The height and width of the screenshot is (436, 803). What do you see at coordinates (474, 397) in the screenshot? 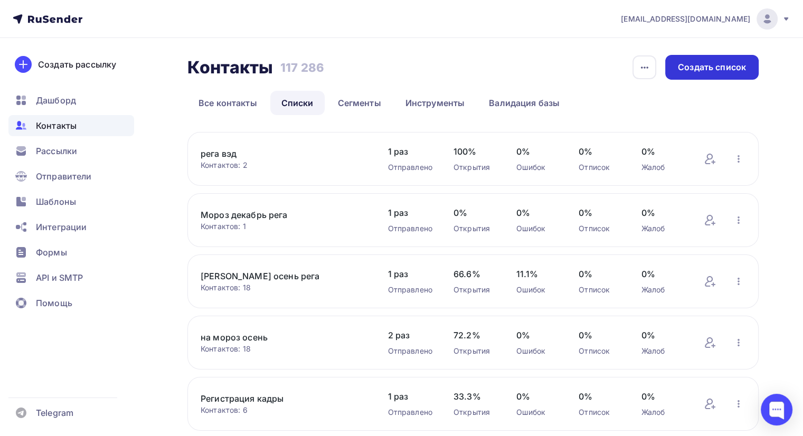
I see `span: 33.3%` at bounding box center [474, 397].